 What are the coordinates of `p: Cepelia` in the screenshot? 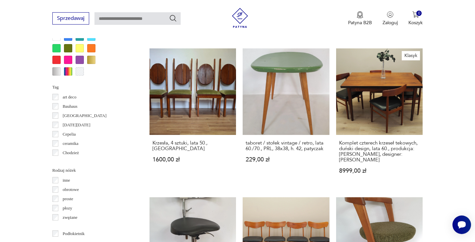 It's located at (69, 134).